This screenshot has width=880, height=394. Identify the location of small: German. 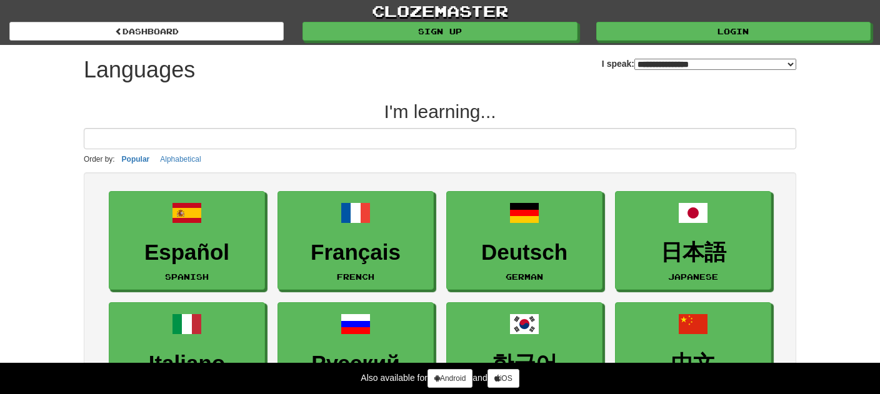
(524, 277).